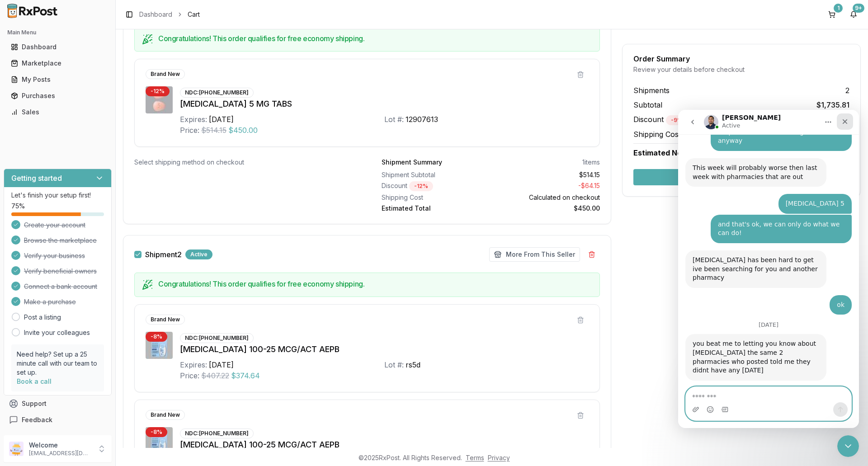  Describe the element at coordinates (243, 162) in the screenshot. I see `div: Select shipping method on checkout` at that location.